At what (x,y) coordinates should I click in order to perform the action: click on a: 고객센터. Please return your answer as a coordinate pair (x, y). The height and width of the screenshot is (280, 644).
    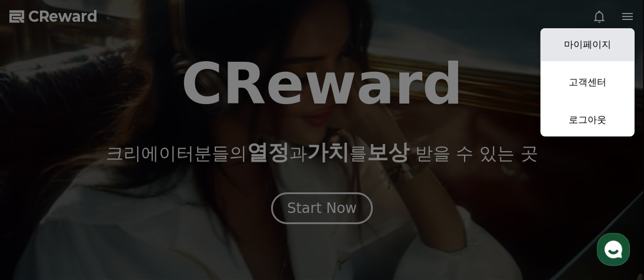
    Looking at the image, I should click on (588, 82).